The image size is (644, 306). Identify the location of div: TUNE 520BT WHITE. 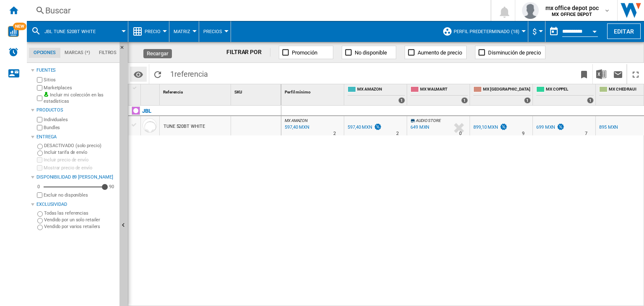
(184, 127).